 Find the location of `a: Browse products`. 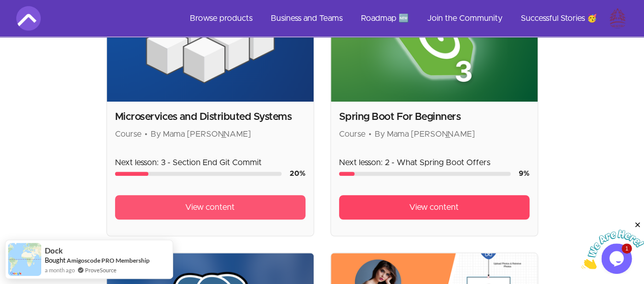

a: Browse products is located at coordinates (221, 18).